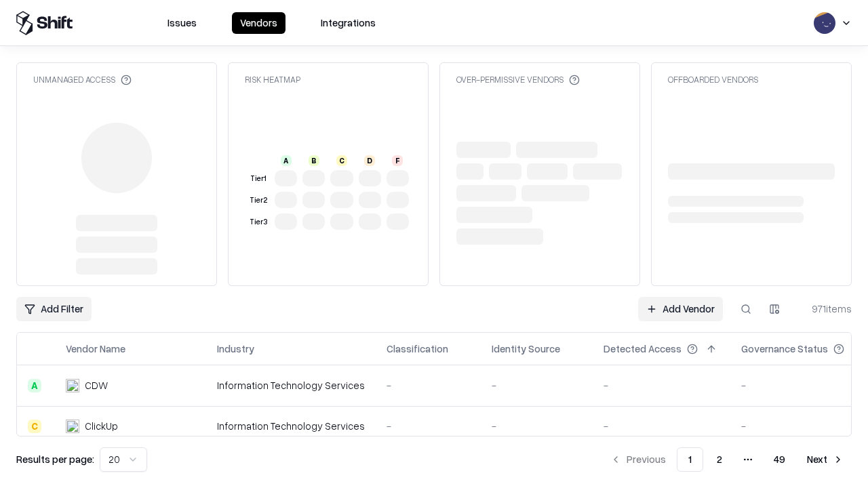  I want to click on div: Classification, so click(417, 349).